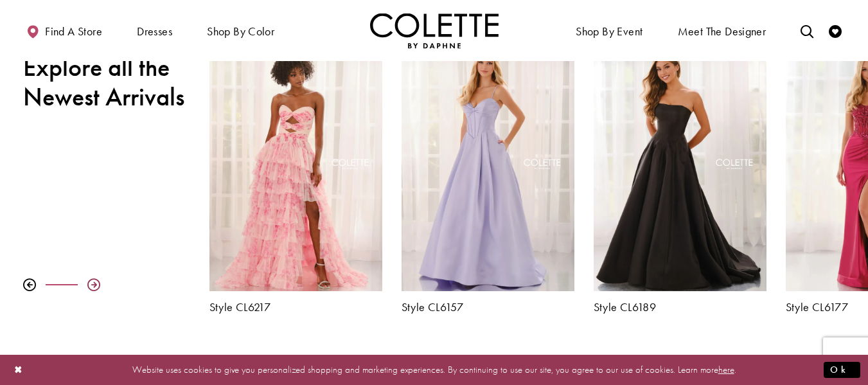  I want to click on a: Style CL6189, so click(680, 307).